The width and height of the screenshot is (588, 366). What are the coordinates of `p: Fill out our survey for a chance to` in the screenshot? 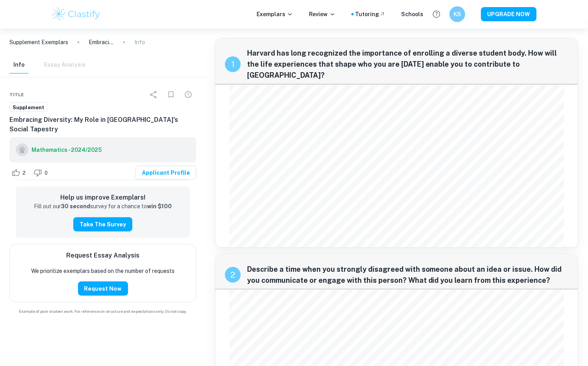 It's located at (103, 207).